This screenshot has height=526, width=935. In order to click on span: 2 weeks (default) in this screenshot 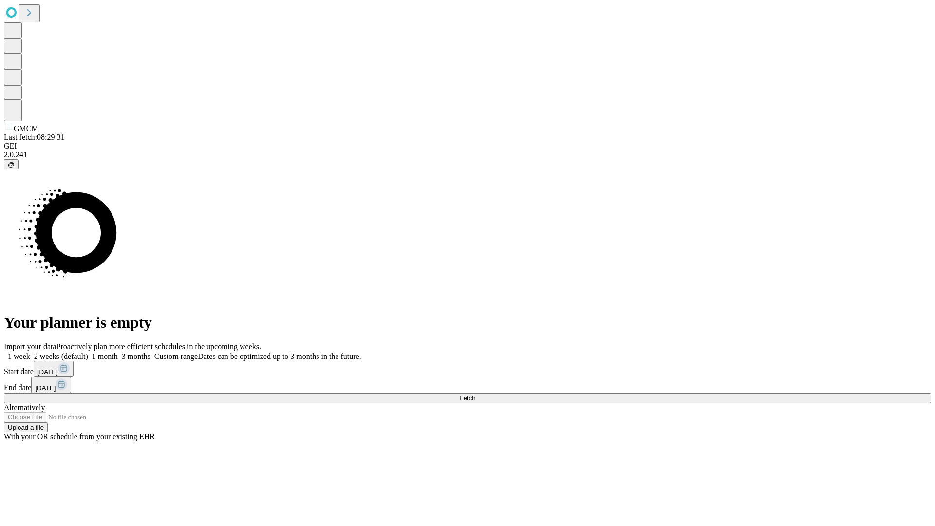, I will do `click(61, 356)`.